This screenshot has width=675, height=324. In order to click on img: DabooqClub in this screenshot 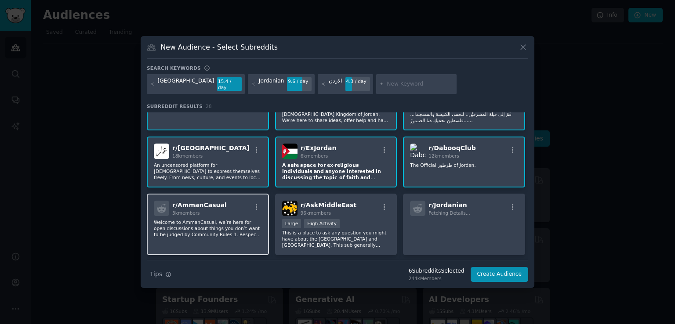, I will do `click(417, 151)`.